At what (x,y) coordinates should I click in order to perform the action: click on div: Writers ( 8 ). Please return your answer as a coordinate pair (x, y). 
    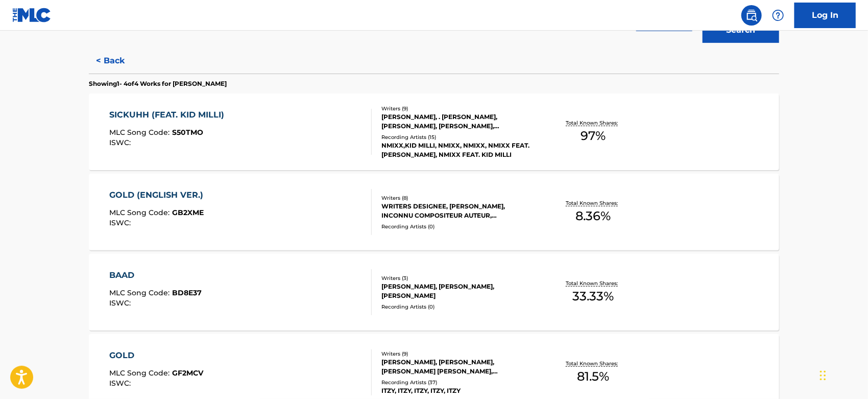
    Looking at the image, I should click on (458, 198).